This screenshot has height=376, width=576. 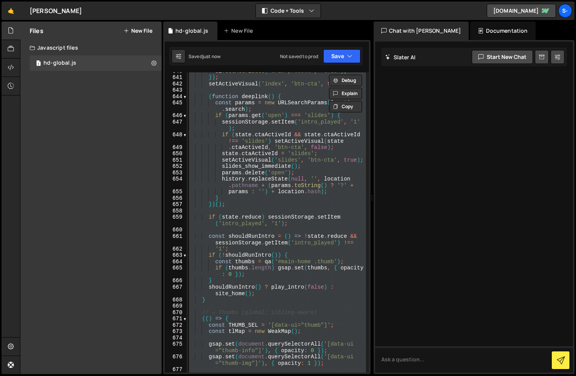 What do you see at coordinates (211, 56) in the screenshot?
I see `div: just now` at bounding box center [211, 56].